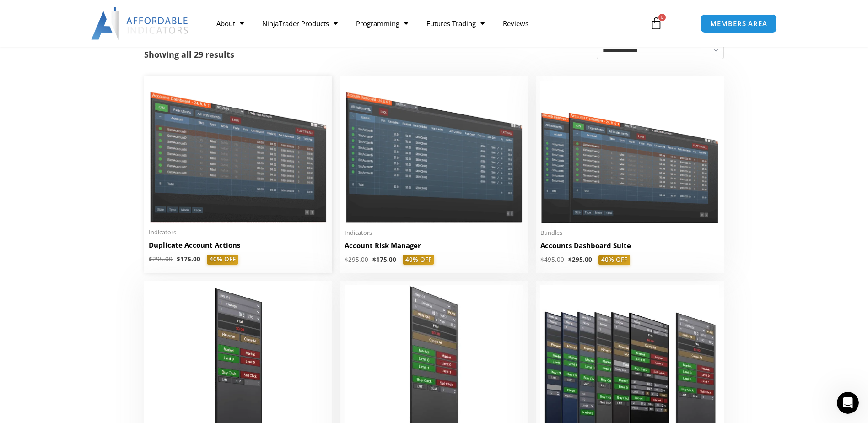 This screenshot has height=423, width=868. What do you see at coordinates (382, 23) in the screenshot?
I see `a: Programming` at bounding box center [382, 23].